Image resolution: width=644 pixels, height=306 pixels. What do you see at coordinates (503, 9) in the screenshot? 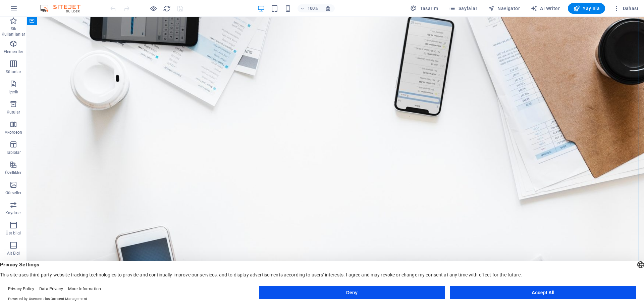
I see `button: Navigatör` at bounding box center [503, 9].